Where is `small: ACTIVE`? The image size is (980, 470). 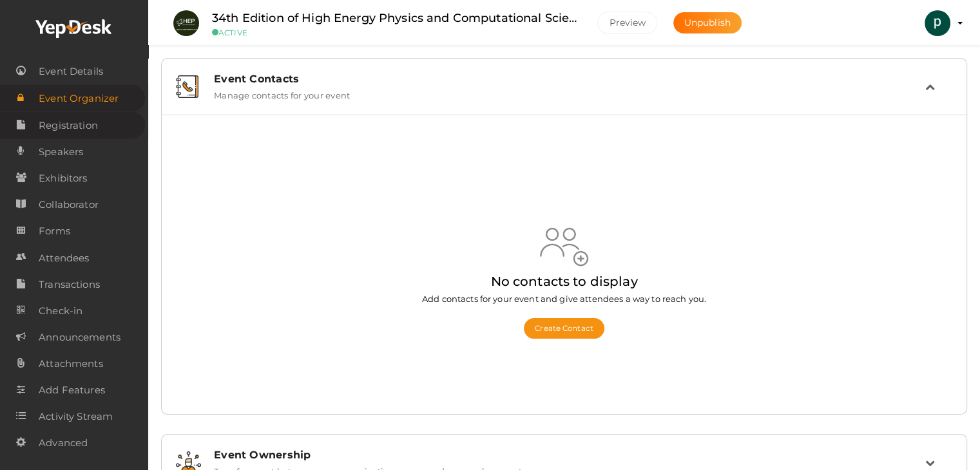 small: ACTIVE is located at coordinates (395, 32).